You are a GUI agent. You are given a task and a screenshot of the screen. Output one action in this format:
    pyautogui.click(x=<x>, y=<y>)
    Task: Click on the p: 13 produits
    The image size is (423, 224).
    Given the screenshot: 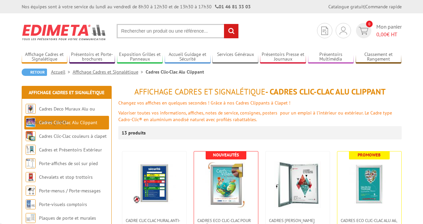 What is the action you would take?
    pyautogui.click(x=134, y=133)
    